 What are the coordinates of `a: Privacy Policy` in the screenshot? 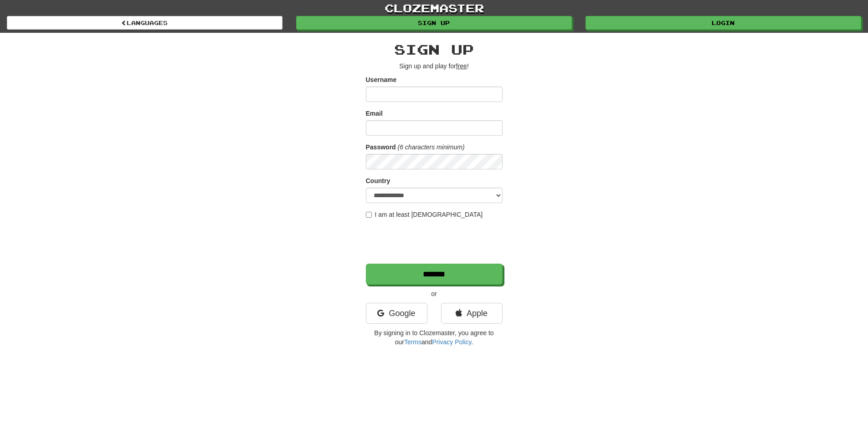 It's located at (451, 342).